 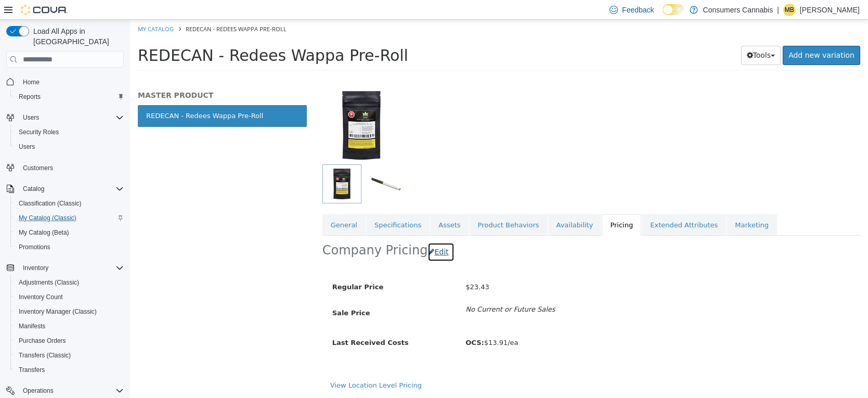 I want to click on a: My Catalog, so click(x=26, y=9).